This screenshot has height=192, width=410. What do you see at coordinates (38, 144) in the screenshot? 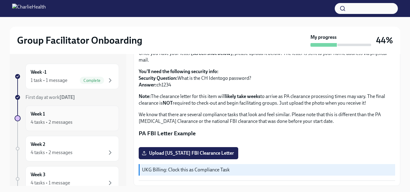
I see `h6: Week 2` at bounding box center [38, 144].